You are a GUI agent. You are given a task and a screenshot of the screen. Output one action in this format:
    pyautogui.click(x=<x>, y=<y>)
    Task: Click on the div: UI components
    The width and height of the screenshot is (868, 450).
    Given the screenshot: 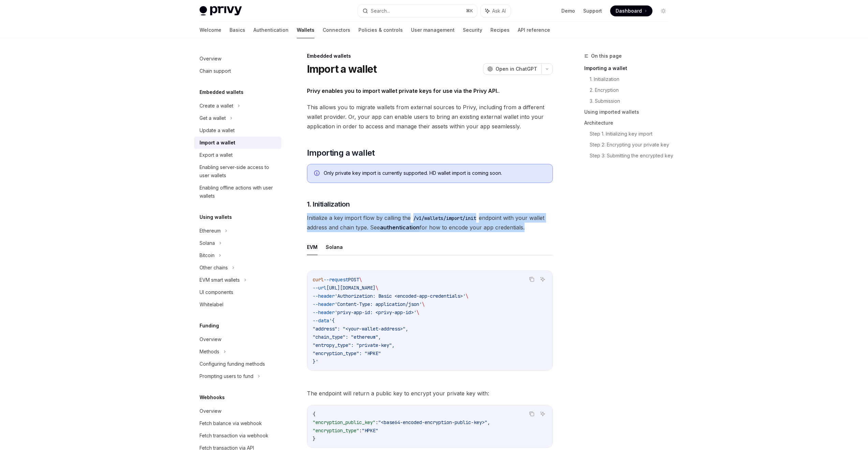 What is the action you would take?
    pyautogui.click(x=217, y=292)
    